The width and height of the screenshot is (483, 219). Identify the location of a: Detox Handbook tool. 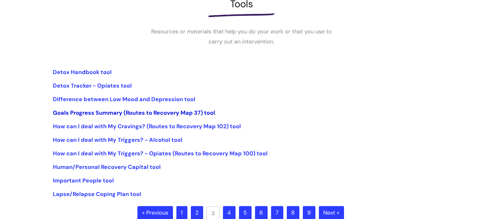
(82, 72).